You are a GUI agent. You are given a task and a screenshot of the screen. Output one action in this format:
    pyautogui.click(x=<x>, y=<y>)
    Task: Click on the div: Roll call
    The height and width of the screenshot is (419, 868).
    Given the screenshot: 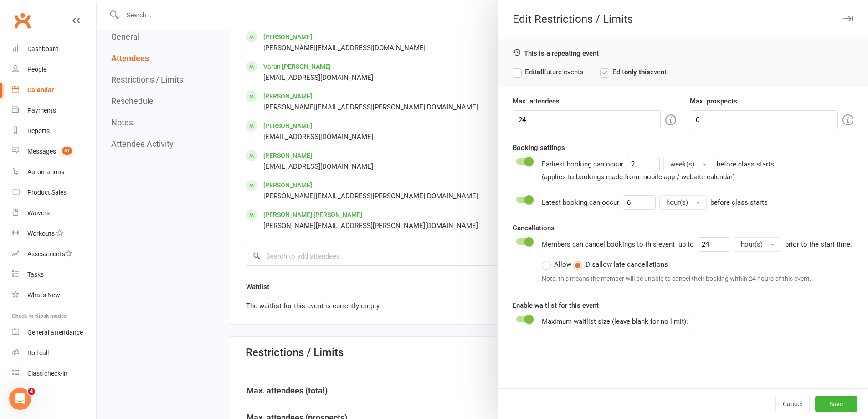 What is the action you would take?
    pyautogui.click(x=38, y=352)
    